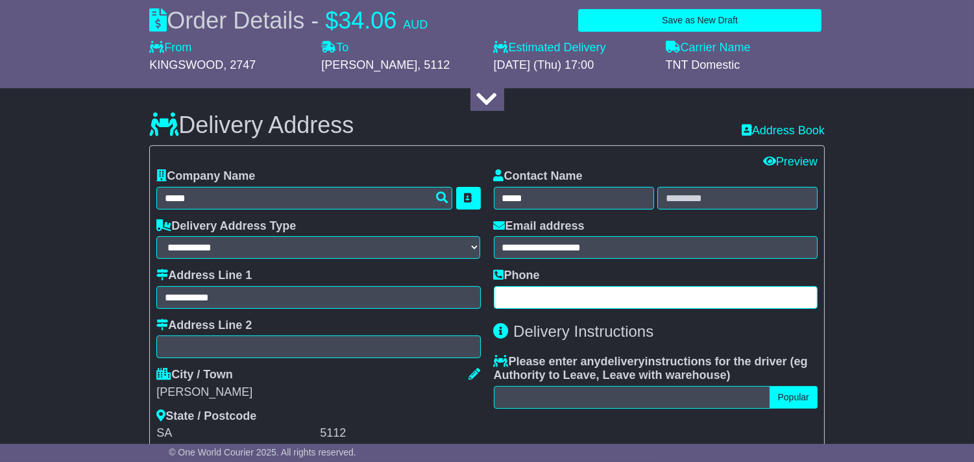 This screenshot has height=462, width=974. Describe the element at coordinates (262, 452) in the screenshot. I see `span: © One World Courier 2025. All rights reserved.` at that location.